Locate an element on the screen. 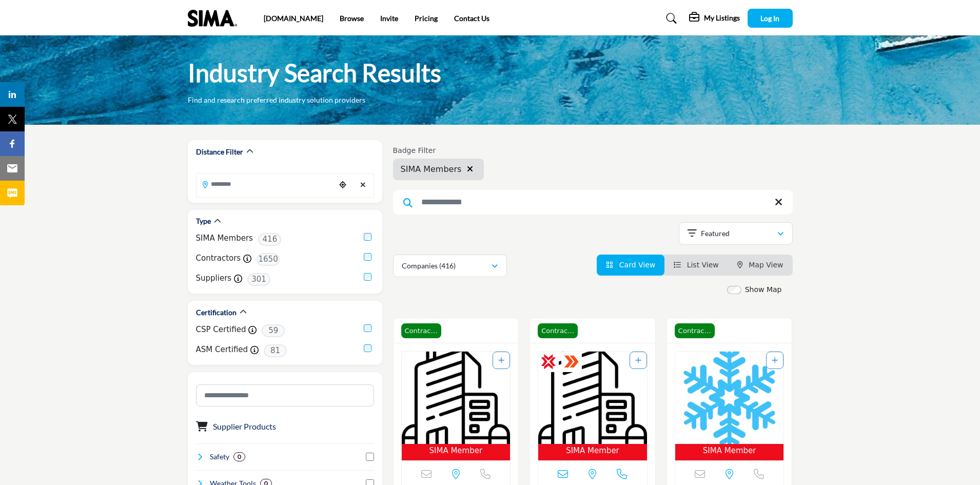  label: Suppliers is located at coordinates (213, 278).